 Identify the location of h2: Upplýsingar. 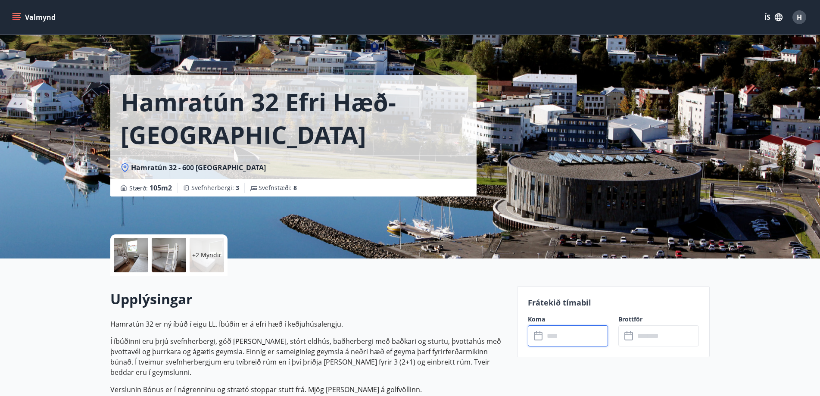
(309, 299).